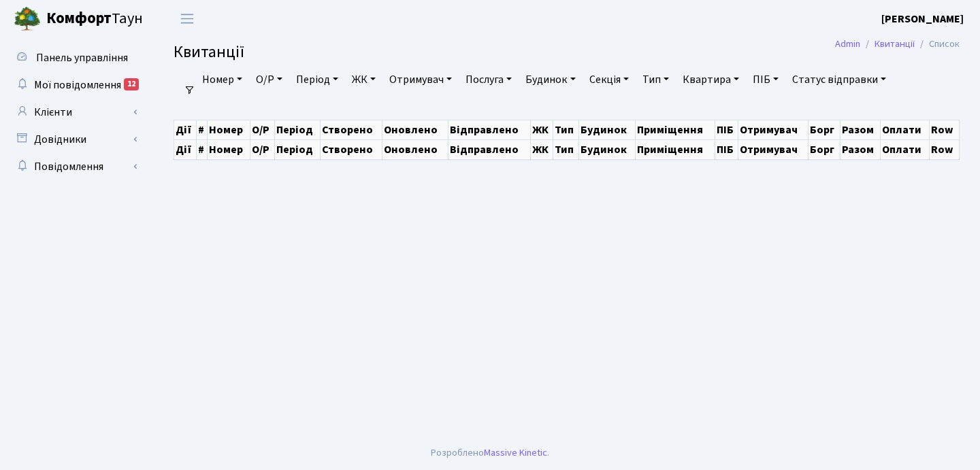 The height and width of the screenshot is (470, 980). I want to click on a: Мої повідомлення12, so click(75, 85).